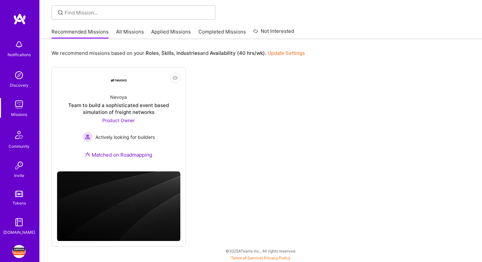 This screenshot has width=482, height=262. What do you see at coordinates (152, 53) in the screenshot?
I see `b: Roles` at bounding box center [152, 53].